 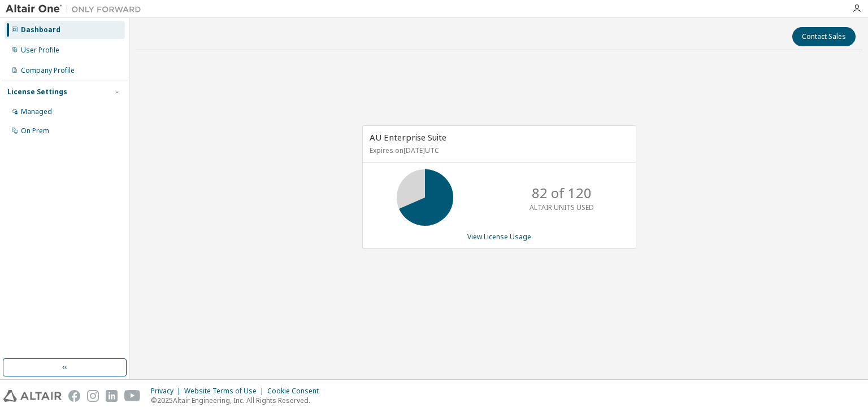 What do you see at coordinates (74, 396) in the screenshot?
I see `img: facebook.svg` at bounding box center [74, 396].